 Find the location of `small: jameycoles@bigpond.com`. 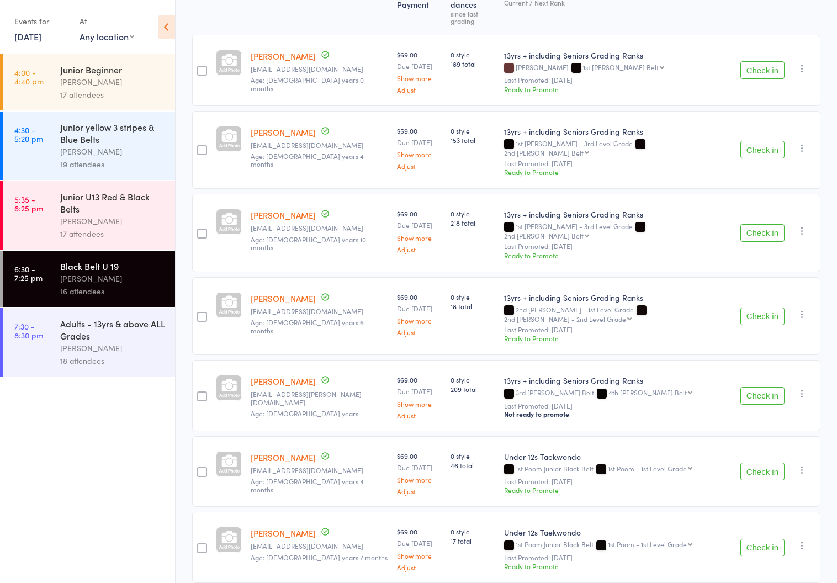

small: jameycoles@bigpond.com is located at coordinates (319, 228).